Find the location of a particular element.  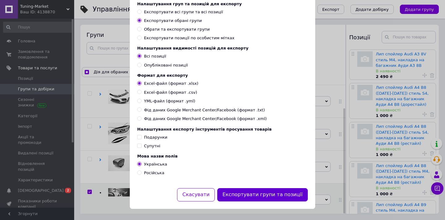

div: Формат для експорту is located at coordinates (222, 75).